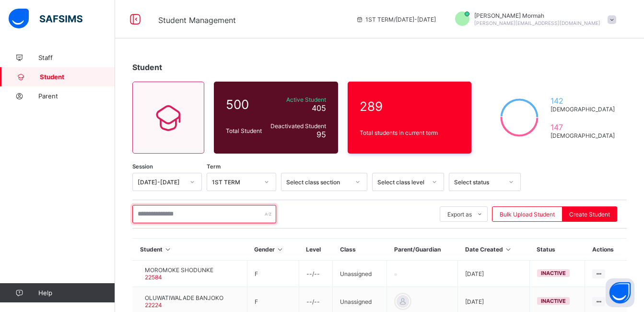  I want to click on th: Parent/Guardian, so click(422, 249).